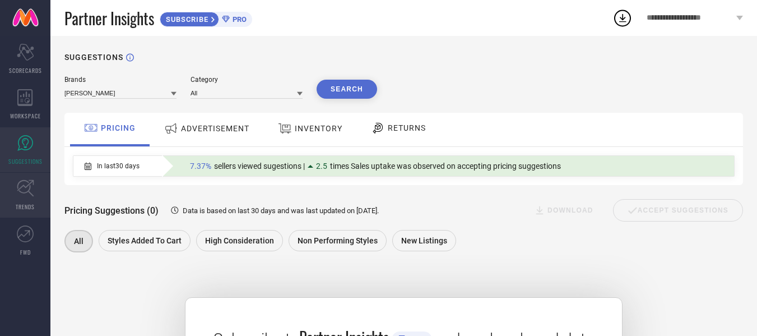 The image size is (757, 336). What do you see at coordinates (424, 240) in the screenshot?
I see `span: New Listings` at bounding box center [424, 240].